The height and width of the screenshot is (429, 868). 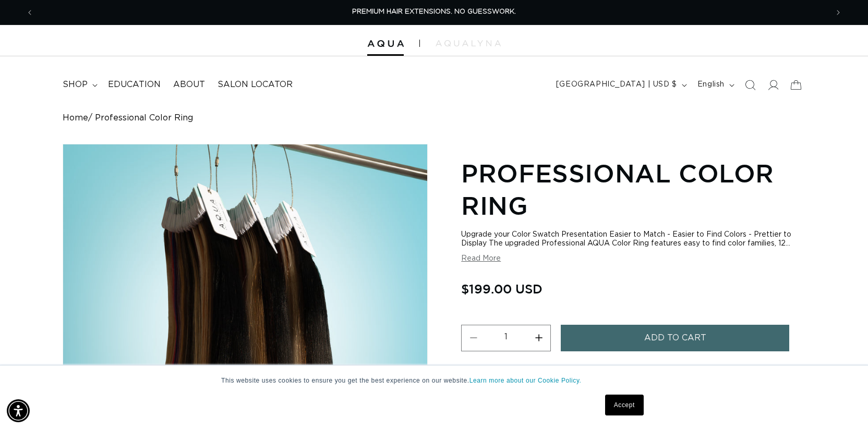 What do you see at coordinates (675, 338) in the screenshot?
I see `span: Add to cart` at bounding box center [675, 338].